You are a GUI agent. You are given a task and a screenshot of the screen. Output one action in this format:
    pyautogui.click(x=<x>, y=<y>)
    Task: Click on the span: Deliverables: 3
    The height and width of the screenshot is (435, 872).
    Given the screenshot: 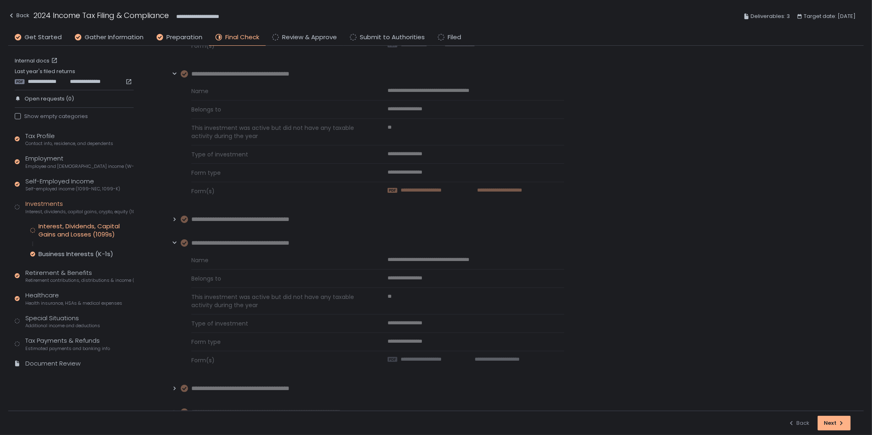 What is the action you would take?
    pyautogui.click(x=770, y=16)
    